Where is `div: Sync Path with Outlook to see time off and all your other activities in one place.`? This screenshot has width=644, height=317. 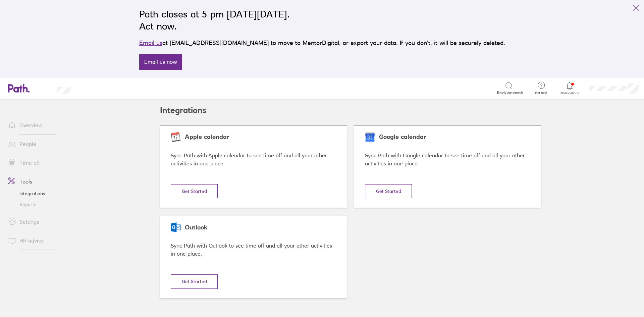
div: Sync Path with Outlook to see time off and all your other activities in one place. is located at coordinates (253, 250).